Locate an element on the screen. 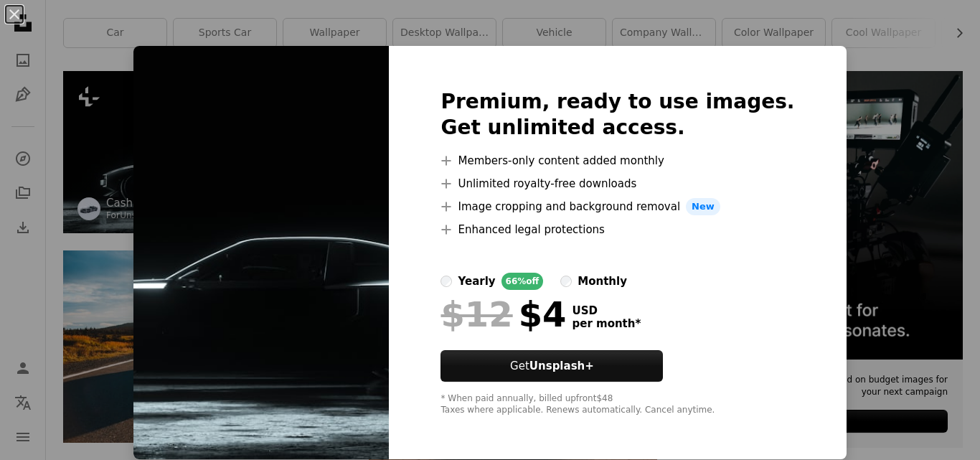 This screenshot has height=460, width=980. span: USD is located at coordinates (607, 311).